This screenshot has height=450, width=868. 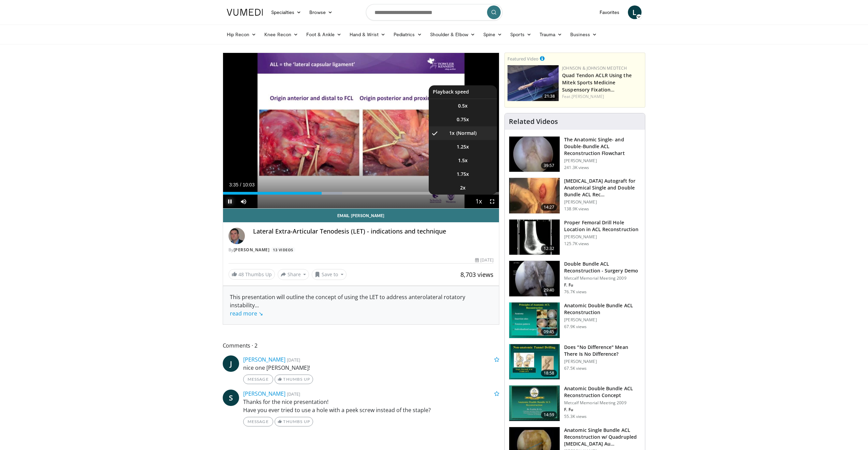 I want to click on a: Sports, so click(x=521, y=34).